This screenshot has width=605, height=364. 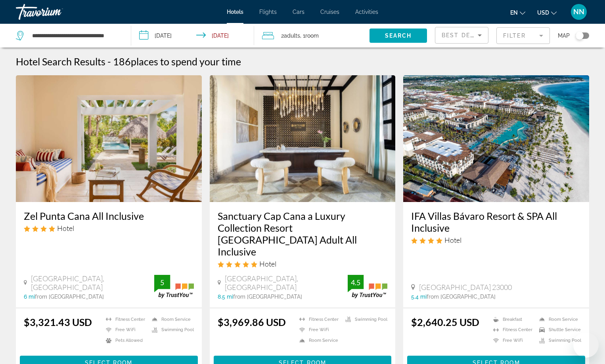 I want to click on span: Cruises, so click(x=330, y=12).